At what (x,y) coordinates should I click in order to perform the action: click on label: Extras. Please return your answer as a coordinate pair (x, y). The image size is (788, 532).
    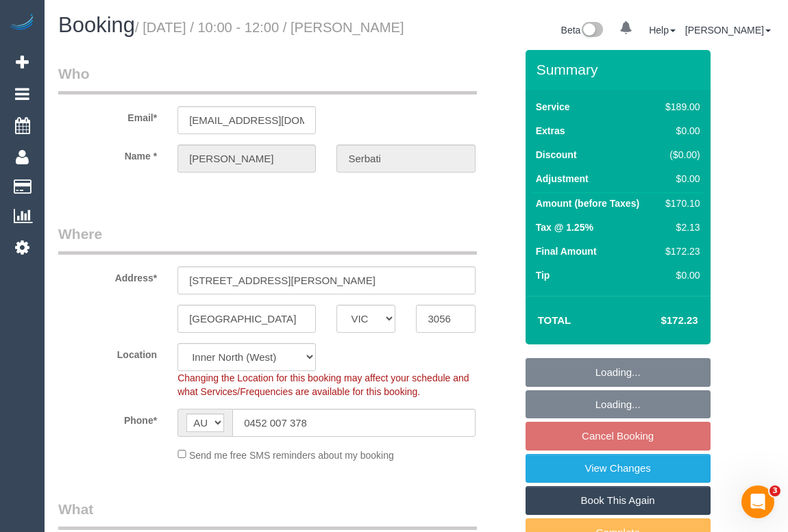
    Looking at the image, I should click on (550, 131).